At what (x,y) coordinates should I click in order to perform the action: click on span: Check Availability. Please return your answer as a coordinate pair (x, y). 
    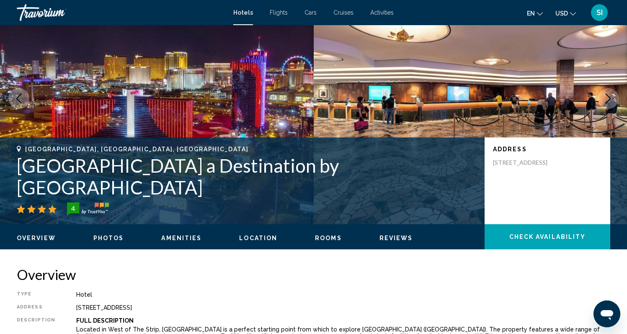
    Looking at the image, I should click on (547, 237).